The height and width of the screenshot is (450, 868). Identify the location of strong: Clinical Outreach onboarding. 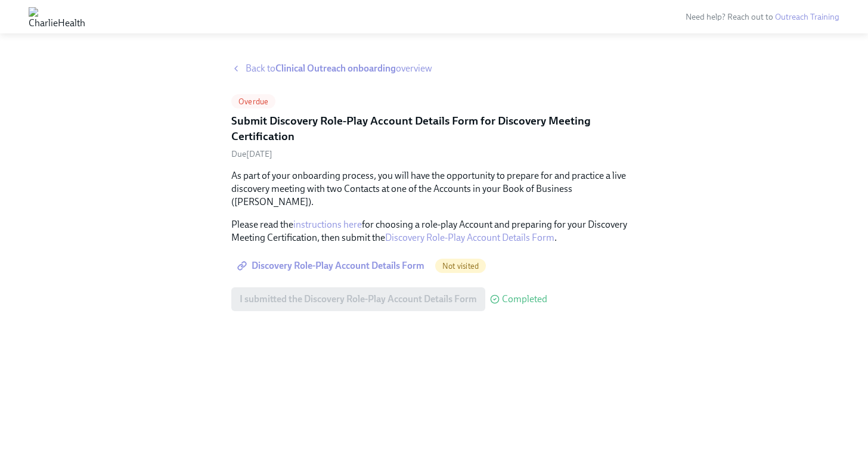
(336, 68).